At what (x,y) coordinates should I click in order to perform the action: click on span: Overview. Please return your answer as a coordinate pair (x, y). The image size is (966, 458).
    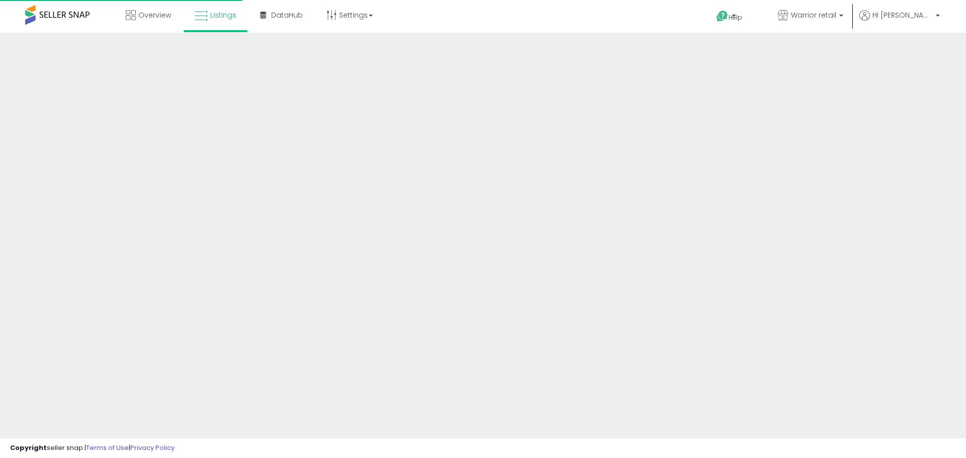
    Looking at the image, I should click on (154, 15).